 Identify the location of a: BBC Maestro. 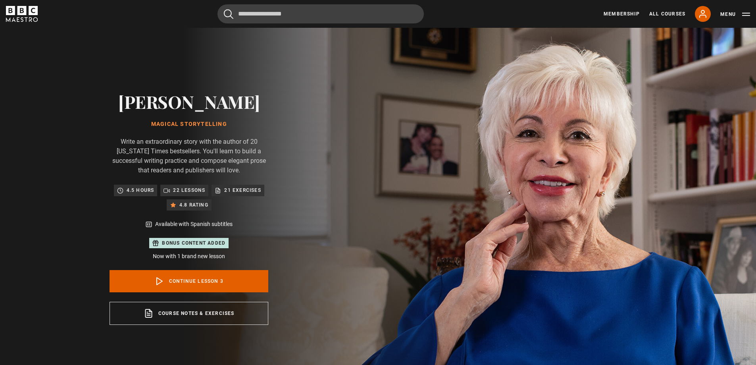
(22, 14).